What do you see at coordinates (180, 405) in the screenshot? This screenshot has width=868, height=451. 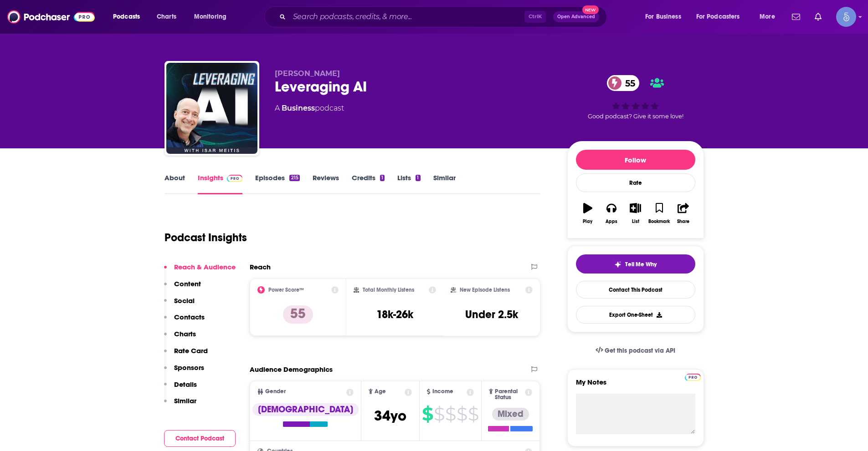 I see `button: Similar` at bounding box center [180, 405].